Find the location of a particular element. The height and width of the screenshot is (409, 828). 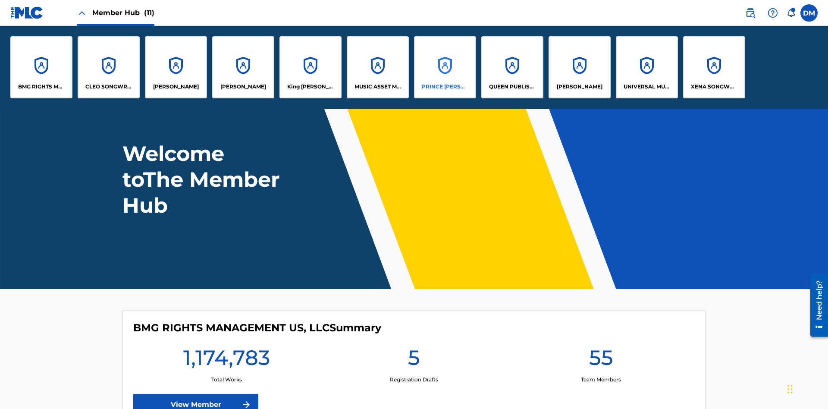

p: CLEO SONGWRITER is located at coordinates (109, 87).